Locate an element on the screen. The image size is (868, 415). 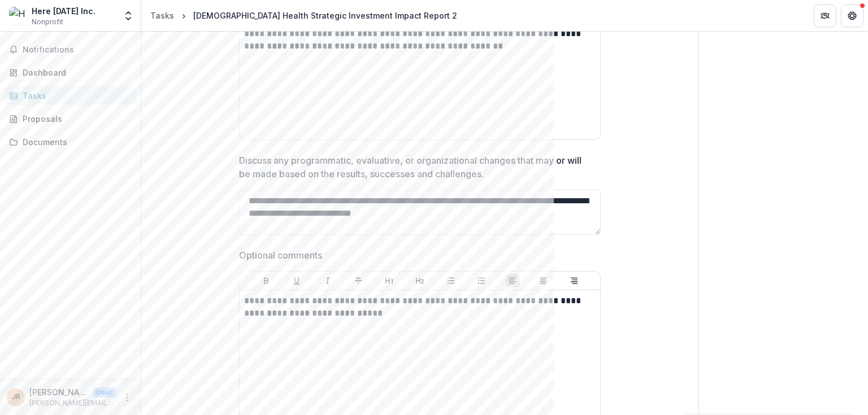
a: Dashboard is located at coordinates (70, 73).